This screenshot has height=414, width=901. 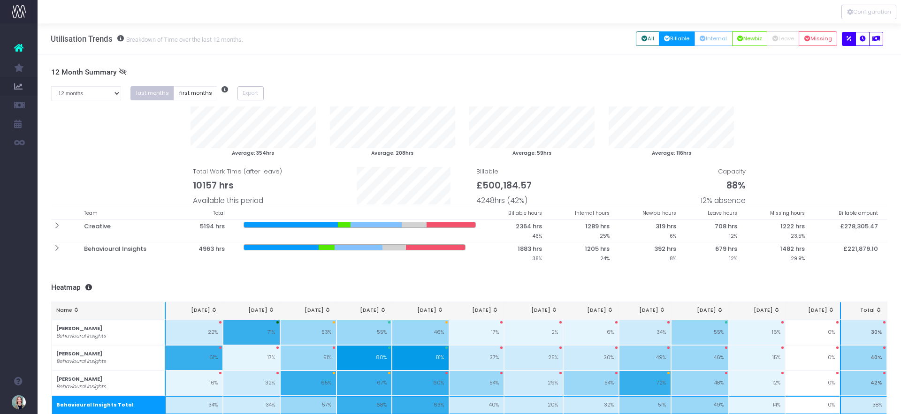 What do you see at coordinates (392, 153) in the screenshot?
I see `small: Average: 208hrs` at bounding box center [392, 153].